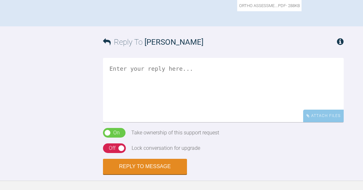 The image size is (363, 190). Describe the element at coordinates (175, 133) in the screenshot. I see `div: Take ownership of this support request` at that location.